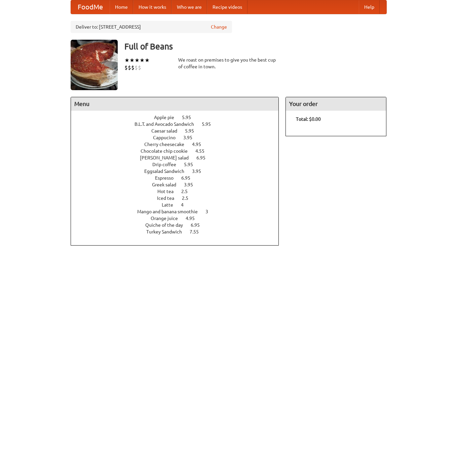 The height and width of the screenshot is (476, 457). I want to click on span: Drip coffee, so click(167, 164).